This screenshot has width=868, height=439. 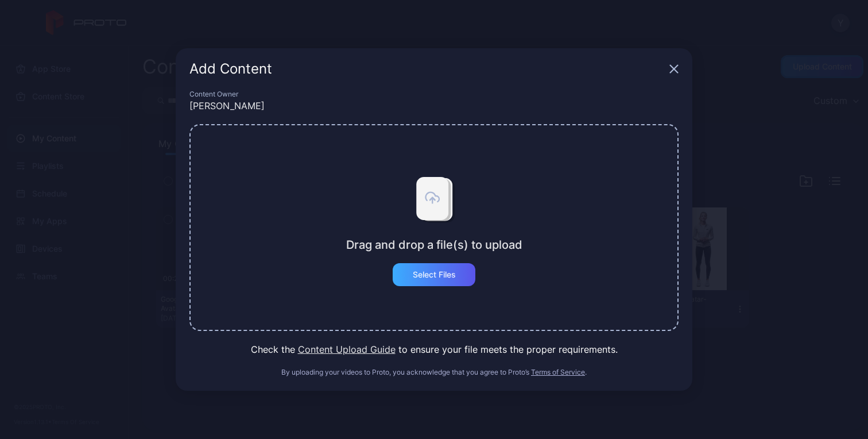 What do you see at coordinates (558, 372) in the screenshot?
I see `button: Terms of Service` at bounding box center [558, 372].